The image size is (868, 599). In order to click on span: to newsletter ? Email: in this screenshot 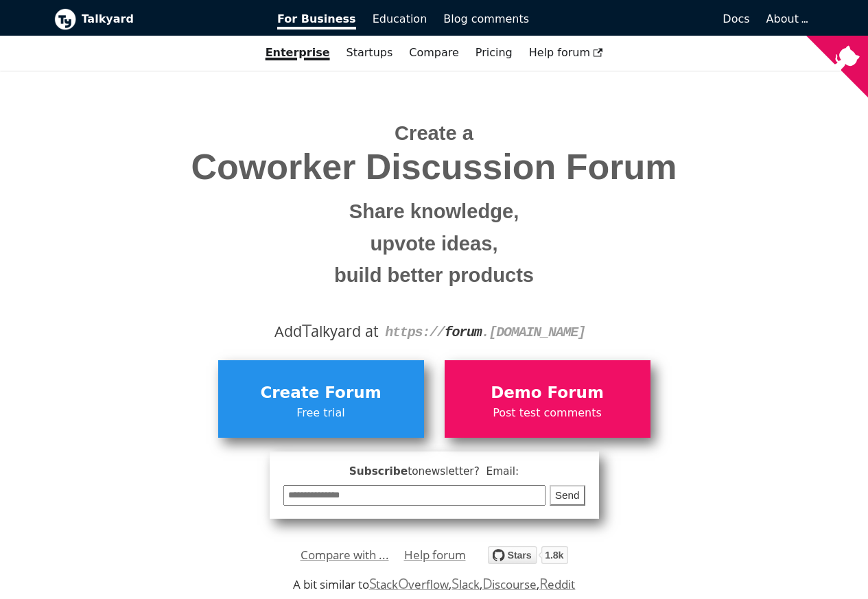, I will do `click(463, 472)`.